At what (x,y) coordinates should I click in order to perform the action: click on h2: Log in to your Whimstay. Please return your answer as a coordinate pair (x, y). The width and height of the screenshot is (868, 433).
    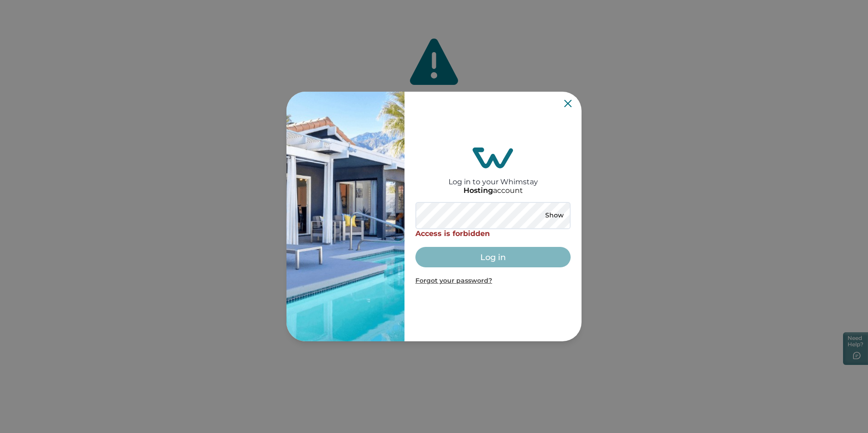
    Looking at the image, I should click on (493, 177).